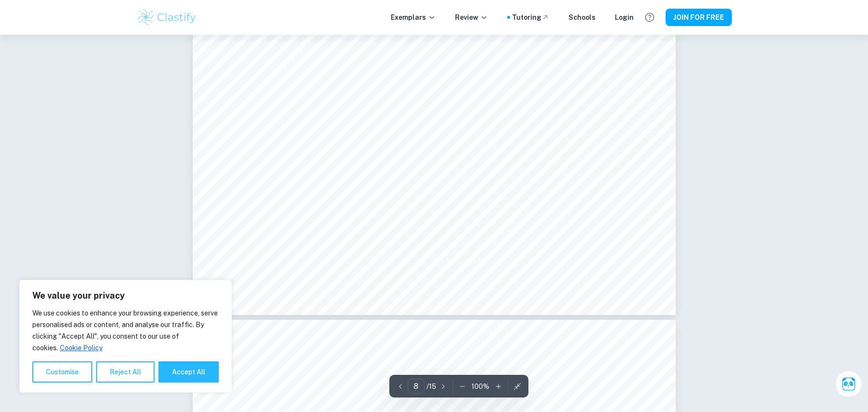 This screenshot has height=412, width=868. I want to click on button: Customise, so click(63, 372).